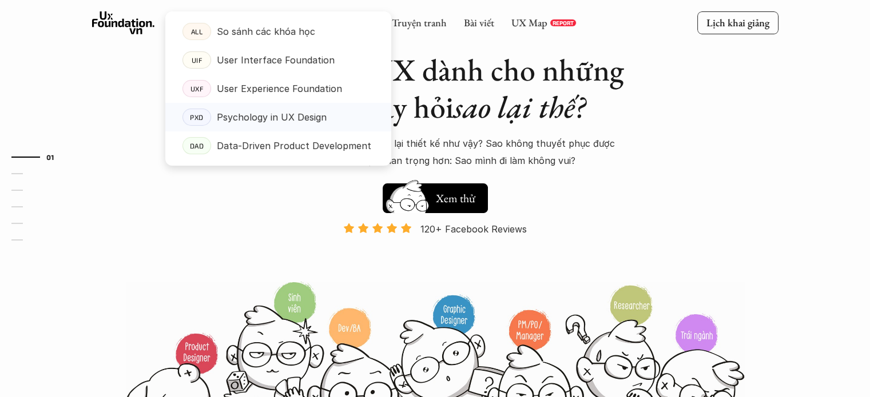 Image resolution: width=870 pixels, height=397 pixels. What do you see at coordinates (738, 22) in the screenshot?
I see `p: Lịch khai giảng` at bounding box center [738, 22].